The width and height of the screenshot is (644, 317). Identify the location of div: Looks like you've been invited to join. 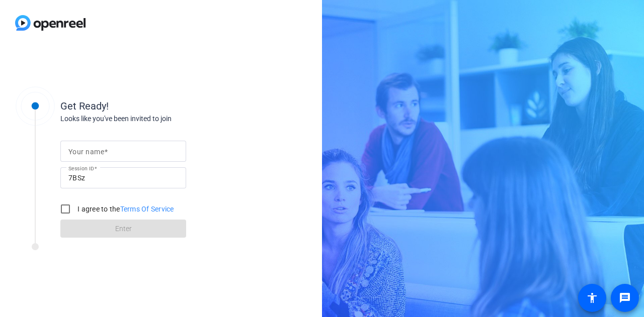
(161, 119).